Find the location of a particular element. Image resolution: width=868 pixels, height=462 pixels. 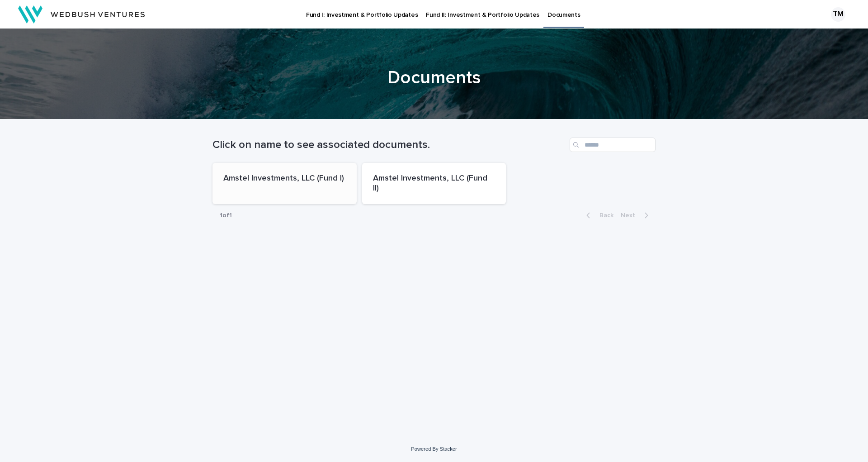

h1: Click on name to see associated documents. is located at coordinates (389, 144).